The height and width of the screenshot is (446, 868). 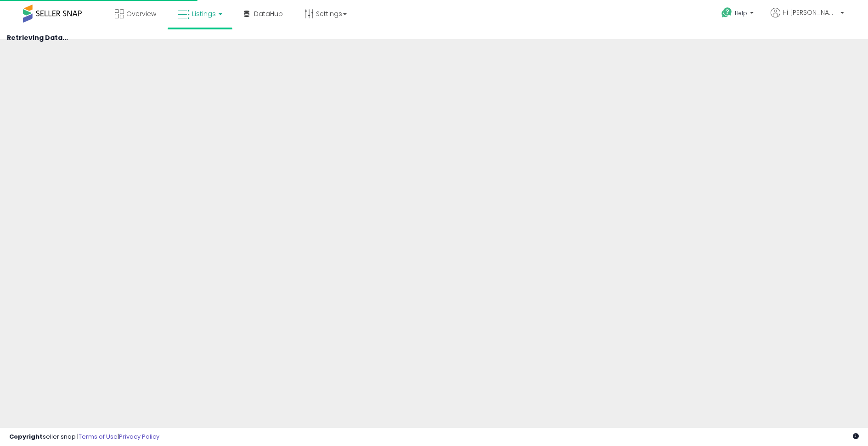 I want to click on span: DataHub, so click(x=268, y=13).